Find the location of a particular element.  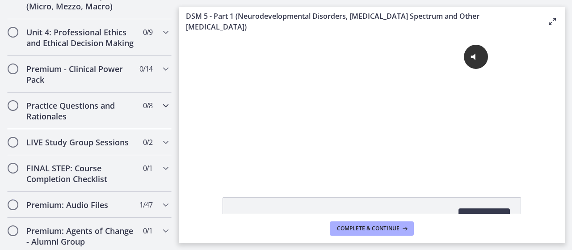

span: Download is located at coordinates (484, 217).